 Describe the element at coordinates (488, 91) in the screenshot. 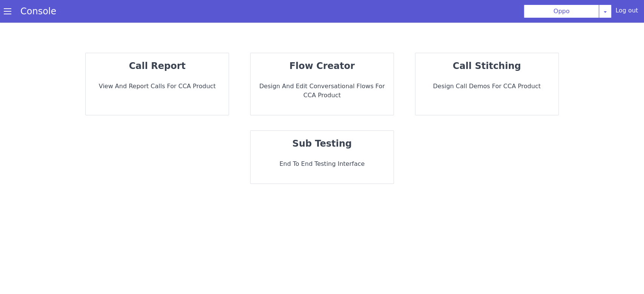

I see `p: Design call demos for CCA Product` at that location.